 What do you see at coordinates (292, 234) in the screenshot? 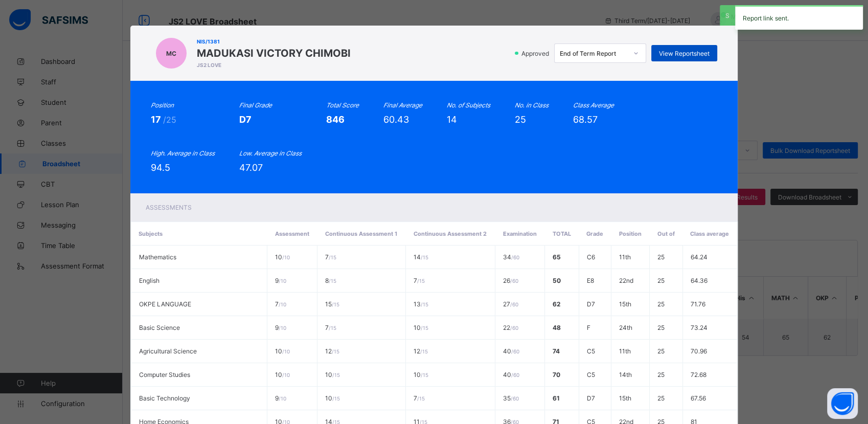
I see `span: Assessment` at bounding box center [292, 234].